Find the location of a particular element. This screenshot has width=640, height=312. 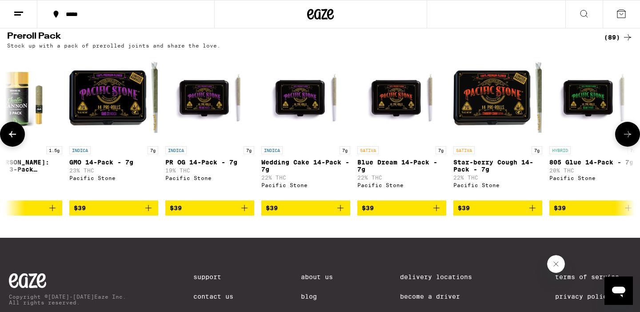

img: Pacific Stone - Wedding Cake 14-Pack - 7g is located at coordinates (306, 97).